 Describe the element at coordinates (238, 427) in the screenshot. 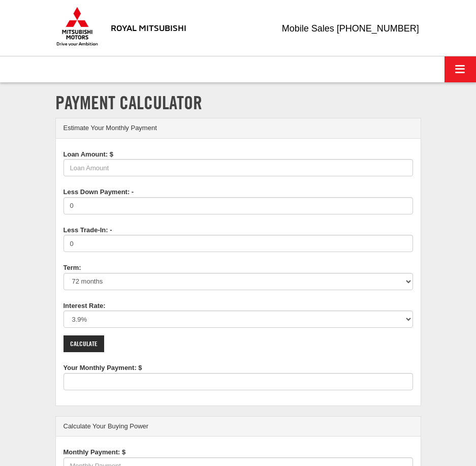

I see `div: Calculate Your Buying Power` at that location.